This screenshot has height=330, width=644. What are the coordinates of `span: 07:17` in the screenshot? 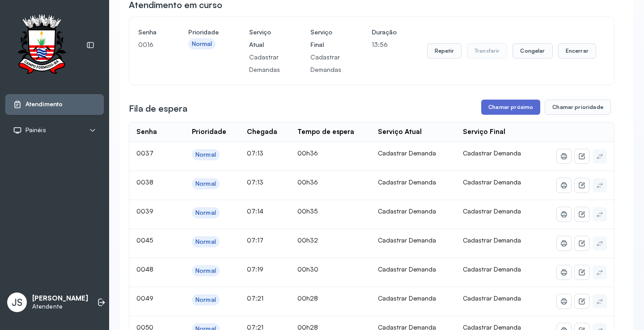 It's located at (255, 240).